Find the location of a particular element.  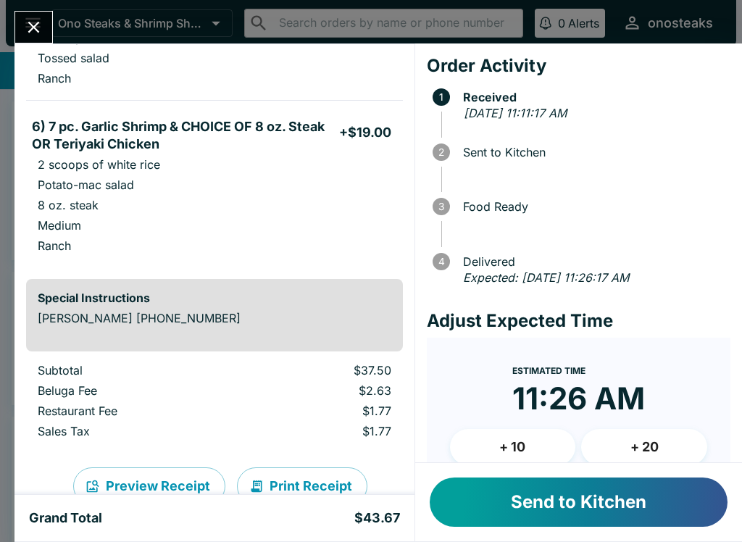

p: Medium is located at coordinates (59, 225).